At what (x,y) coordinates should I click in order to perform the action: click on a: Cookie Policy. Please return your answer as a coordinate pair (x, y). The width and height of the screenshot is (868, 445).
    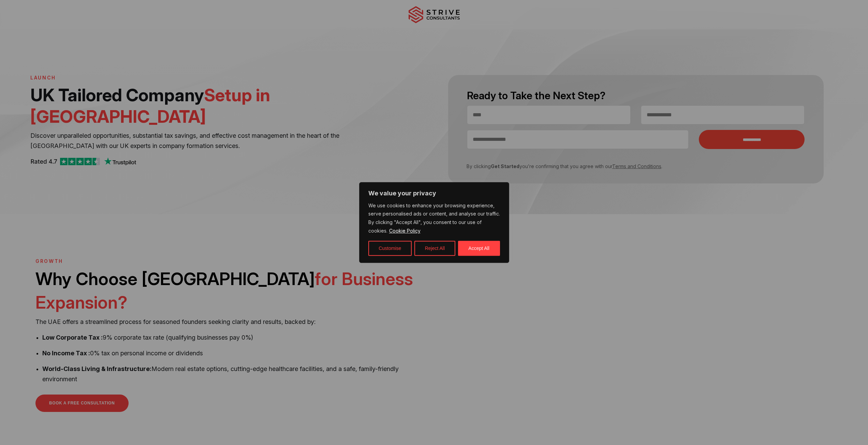
    Looking at the image, I should click on (404, 230).